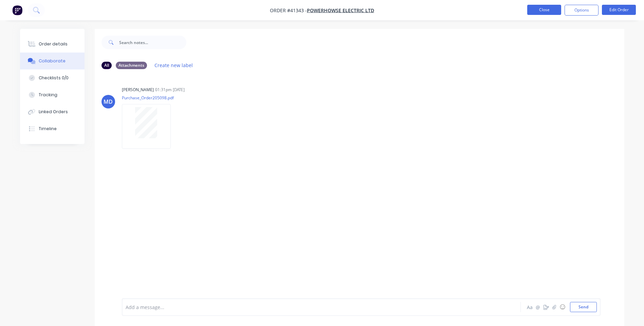 This screenshot has height=326, width=644. I want to click on div: All, so click(107, 65).